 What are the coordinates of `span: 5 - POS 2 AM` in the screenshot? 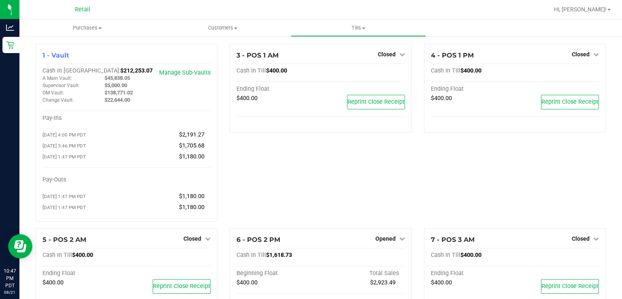 It's located at (64, 239).